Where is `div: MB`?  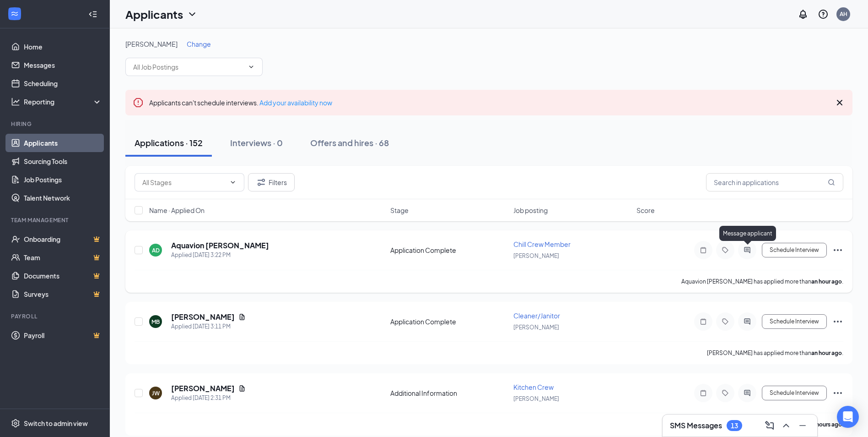 div: MB is located at coordinates (156, 321).